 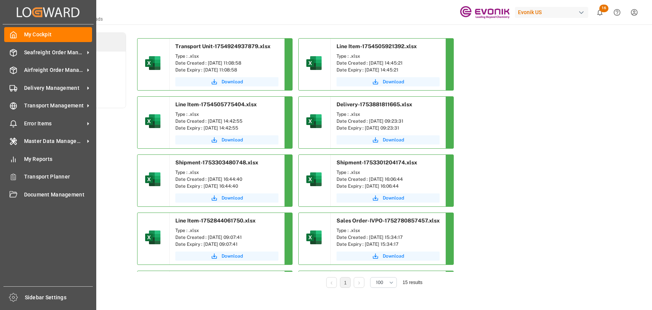 What do you see at coordinates (215, 220) in the screenshot?
I see `span: Line Item-1752844061750.xlsx` at bounding box center [215, 220].